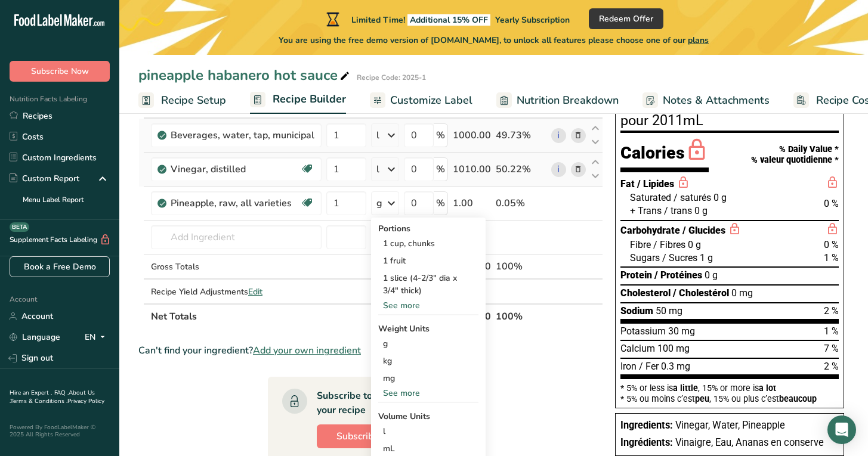 The height and width of the screenshot is (456, 868). What do you see at coordinates (625, 19) in the screenshot?
I see `span: Redeem Offer` at bounding box center [625, 19].